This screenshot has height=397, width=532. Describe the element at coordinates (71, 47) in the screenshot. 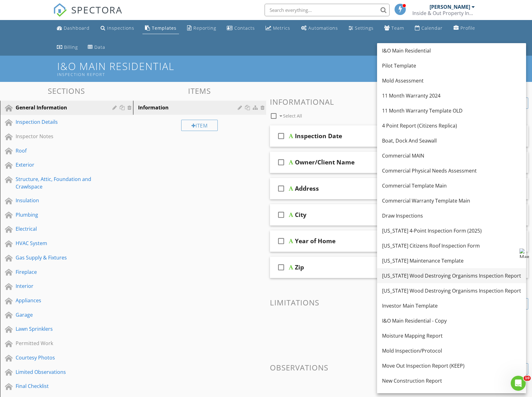

I see `div: Billing` at that location.